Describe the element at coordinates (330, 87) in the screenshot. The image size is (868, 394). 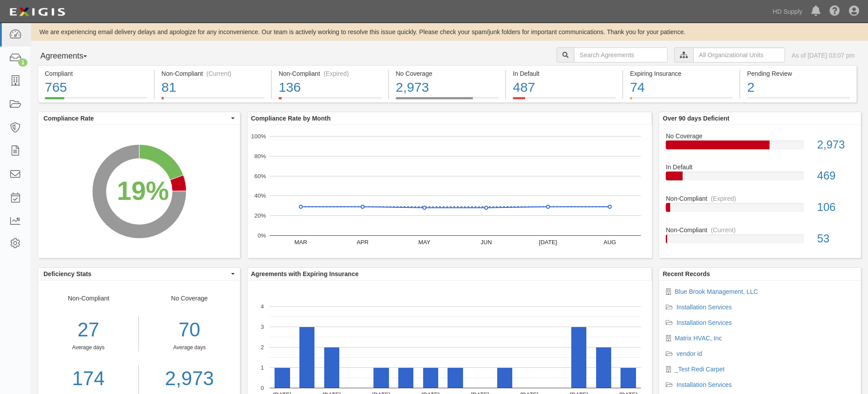
I see `div: 136` at that location.